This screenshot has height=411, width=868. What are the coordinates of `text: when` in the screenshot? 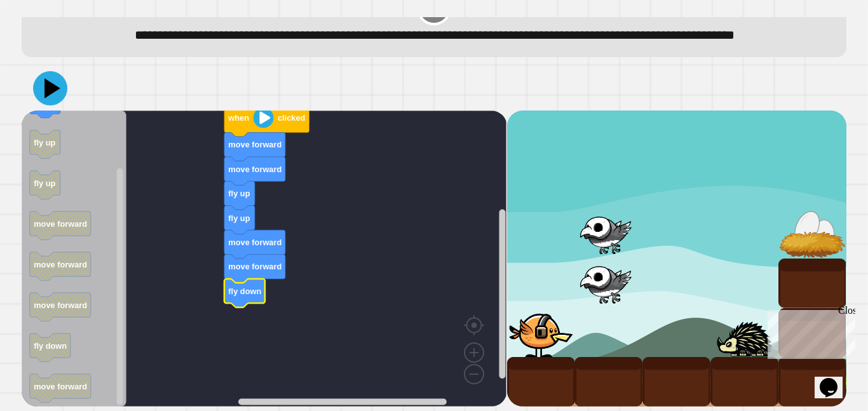 It's located at (239, 117).